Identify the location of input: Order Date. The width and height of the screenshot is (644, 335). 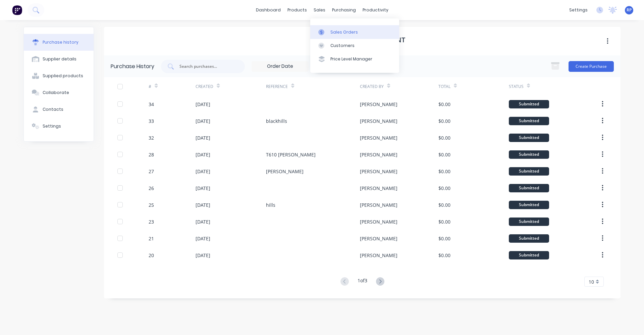
(280, 67).